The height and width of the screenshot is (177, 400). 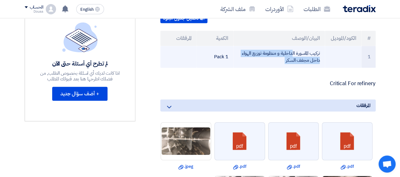 I want to click on div: الحساب, so click(x=36, y=7).